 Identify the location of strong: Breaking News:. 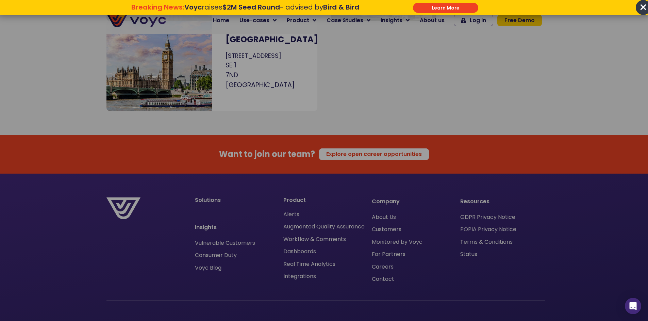
(158, 7).